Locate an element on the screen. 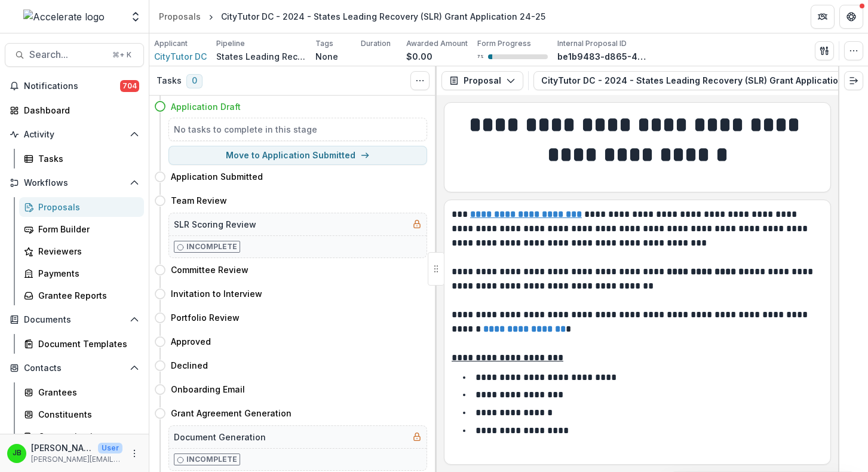 The image size is (868, 472). a: Document Templates is located at coordinates (81, 344).